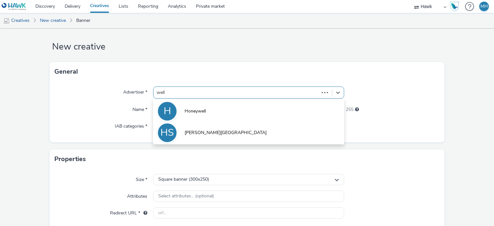 This screenshot has height=226, width=494. What do you see at coordinates (350, 110) in the screenshot?
I see `span: 255` at bounding box center [350, 110].